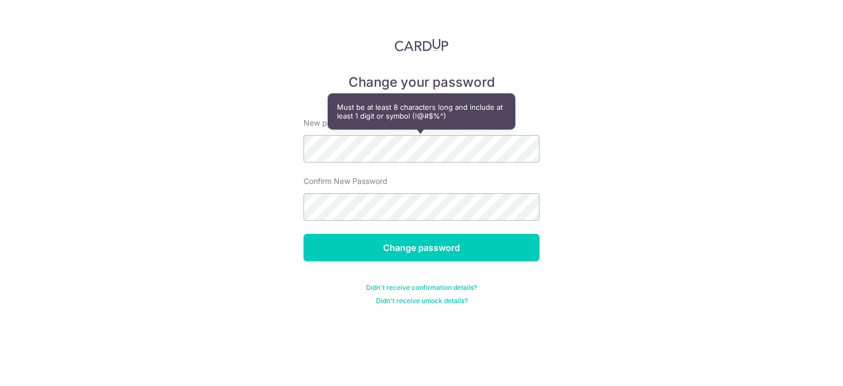  Describe the element at coordinates (422, 111) in the screenshot. I see `div: Must be at least 8 characters long and include at least 1 digit or symbol (!@#$%^)` at that location.